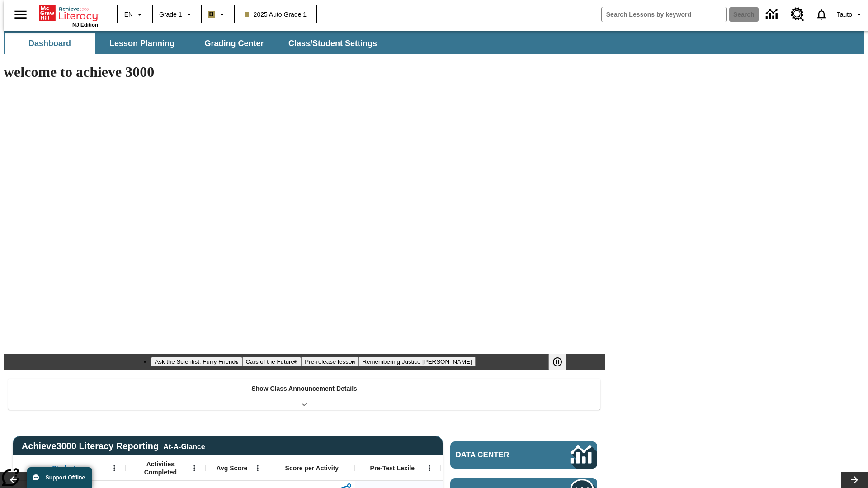 The height and width of the screenshot is (488, 868). What do you see at coordinates (312, 468) in the screenshot?
I see `span: Score per Activity` at bounding box center [312, 468].